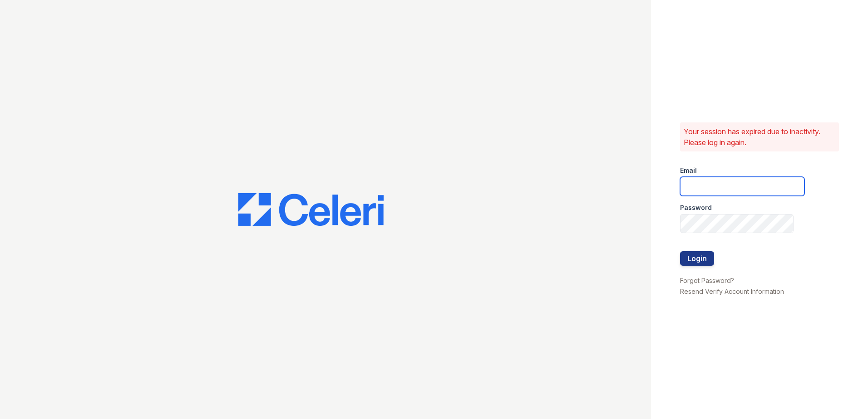 The width and height of the screenshot is (868, 419). I want to click on a: Resend Verify Account Information, so click(732, 291).